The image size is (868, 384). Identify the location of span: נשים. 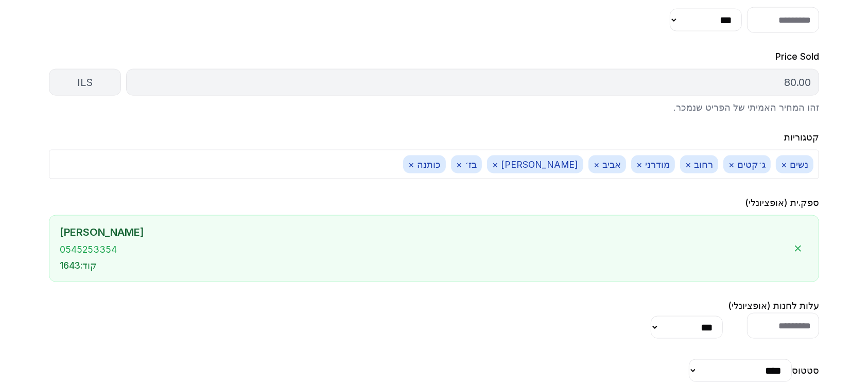
(795, 164).